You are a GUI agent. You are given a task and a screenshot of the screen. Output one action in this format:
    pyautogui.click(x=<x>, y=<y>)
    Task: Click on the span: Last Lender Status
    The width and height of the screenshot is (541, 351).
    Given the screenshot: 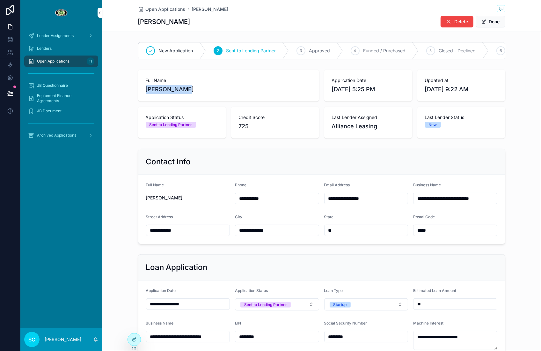 What is the action you would take?
    pyautogui.click(x=462, y=117)
    